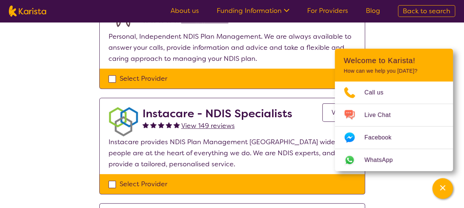  I want to click on ul: Choose channel, so click(394, 126).